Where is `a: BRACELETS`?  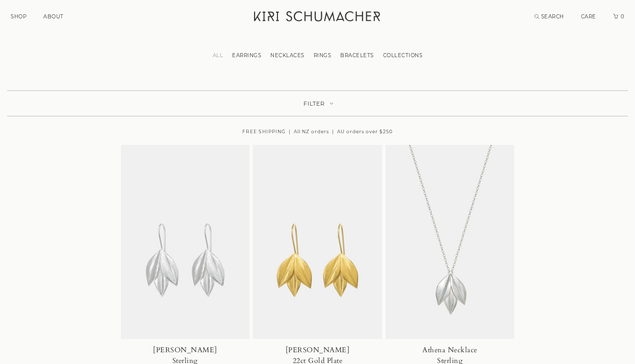 a: BRACELETS is located at coordinates (357, 55).